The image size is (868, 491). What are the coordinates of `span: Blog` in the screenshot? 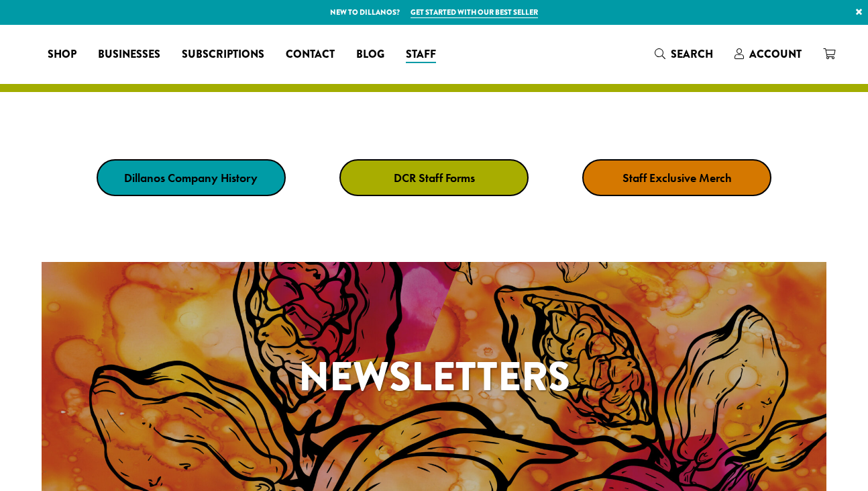 It's located at (371, 55).